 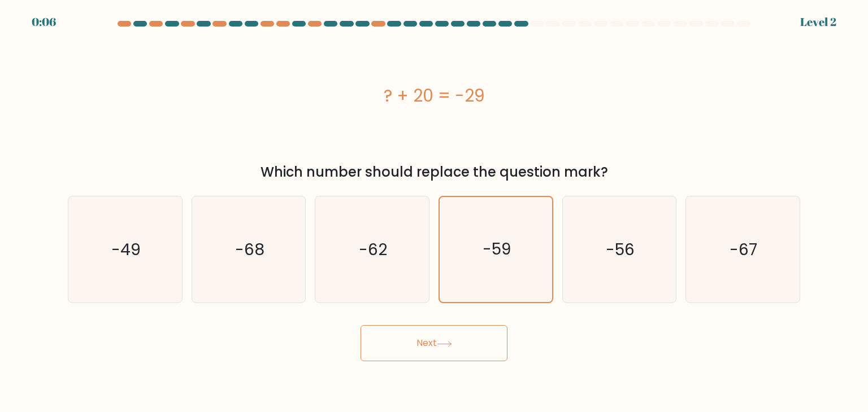 What do you see at coordinates (250, 250) in the screenshot?
I see `text: -68` at bounding box center [250, 250].